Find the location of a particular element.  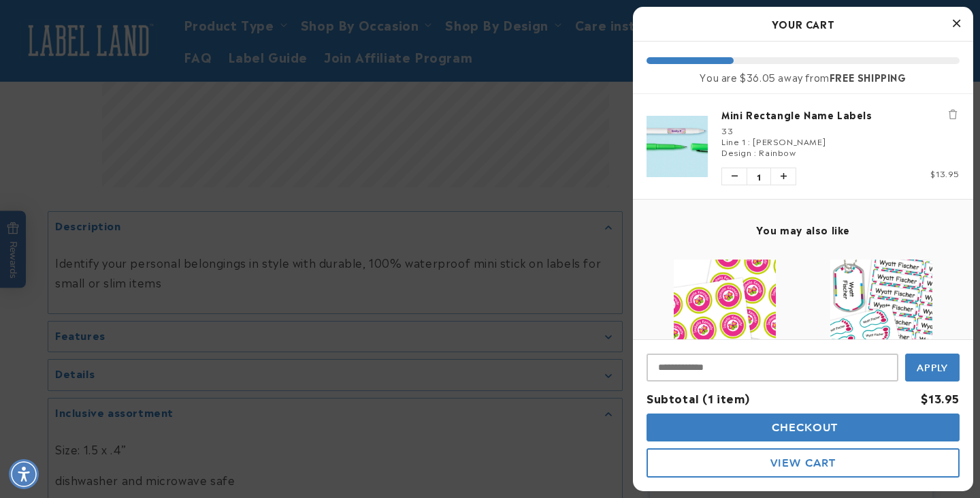

input: Input Discount is located at coordinates (772, 367).